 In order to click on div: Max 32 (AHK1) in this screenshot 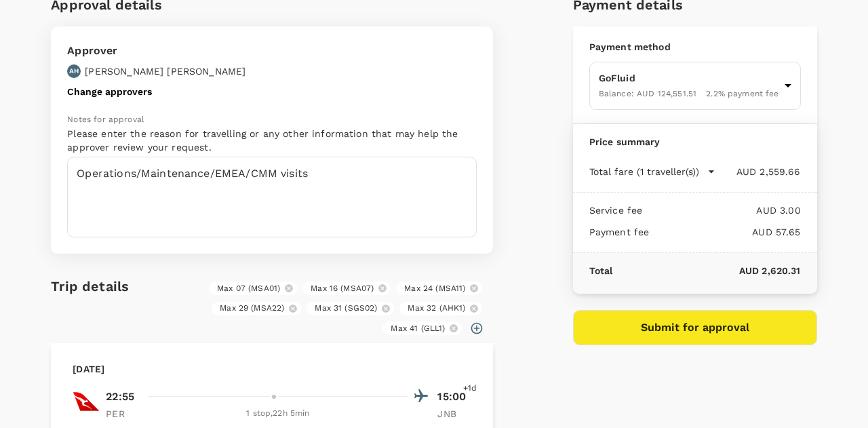, I will do `click(440, 309)`.